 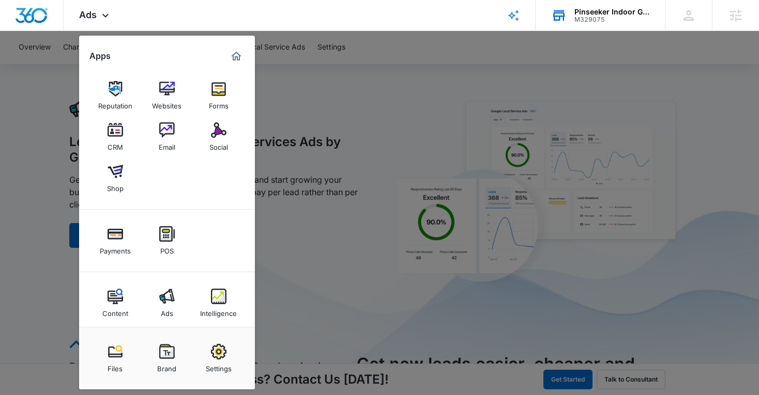 I want to click on div: Content, so click(x=115, y=311).